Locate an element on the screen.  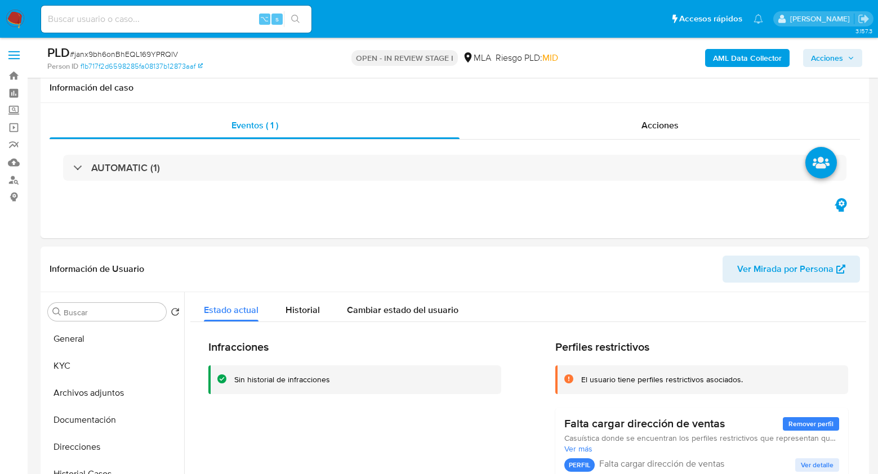
button: KYC is located at coordinates (114, 366).